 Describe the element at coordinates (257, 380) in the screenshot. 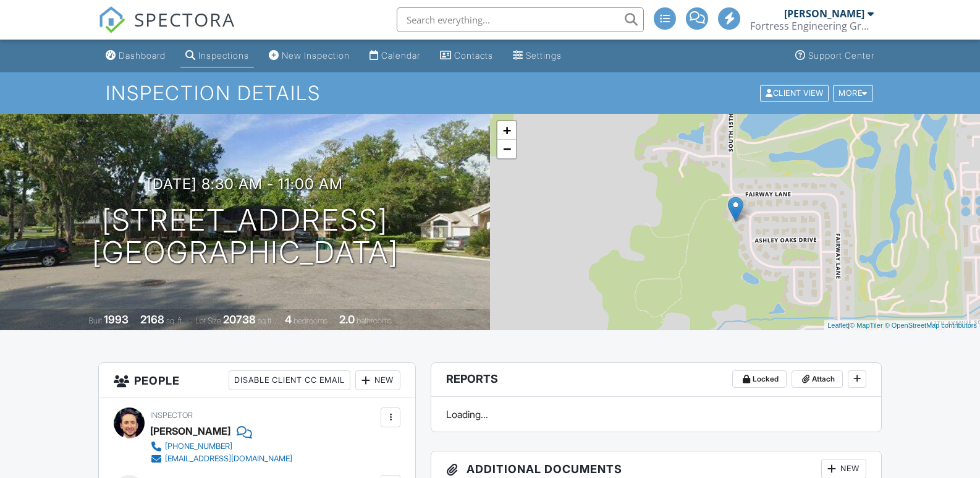

I see `h3: People` at that location.